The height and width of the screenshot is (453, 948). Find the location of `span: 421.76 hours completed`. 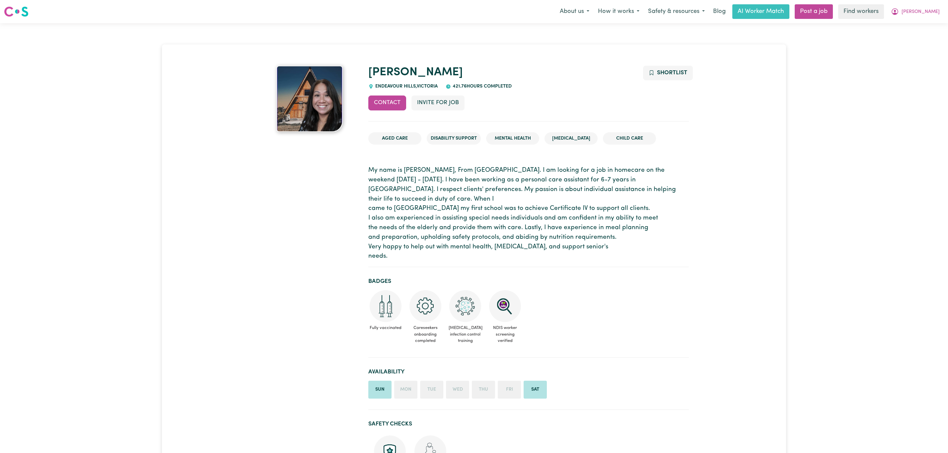

span: 421.76 hours completed is located at coordinates (481, 86).